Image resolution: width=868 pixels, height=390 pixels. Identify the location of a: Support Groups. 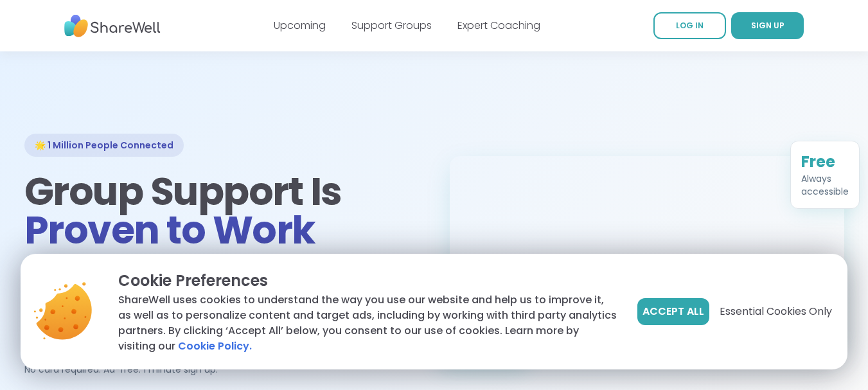
(392, 25).